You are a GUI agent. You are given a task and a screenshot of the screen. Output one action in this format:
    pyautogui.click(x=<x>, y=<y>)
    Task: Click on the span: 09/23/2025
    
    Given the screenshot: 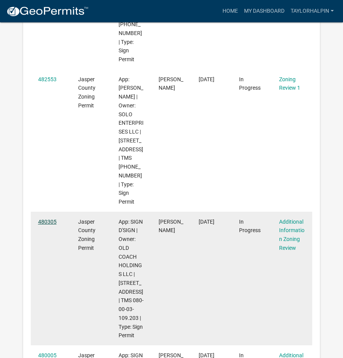 What is the action you would take?
    pyautogui.click(x=207, y=79)
    